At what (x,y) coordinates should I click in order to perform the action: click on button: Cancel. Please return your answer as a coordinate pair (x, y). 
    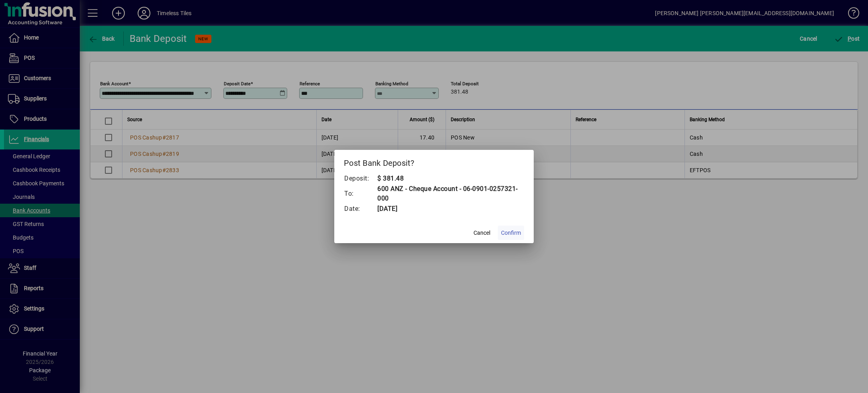
    Looking at the image, I should click on (482, 233).